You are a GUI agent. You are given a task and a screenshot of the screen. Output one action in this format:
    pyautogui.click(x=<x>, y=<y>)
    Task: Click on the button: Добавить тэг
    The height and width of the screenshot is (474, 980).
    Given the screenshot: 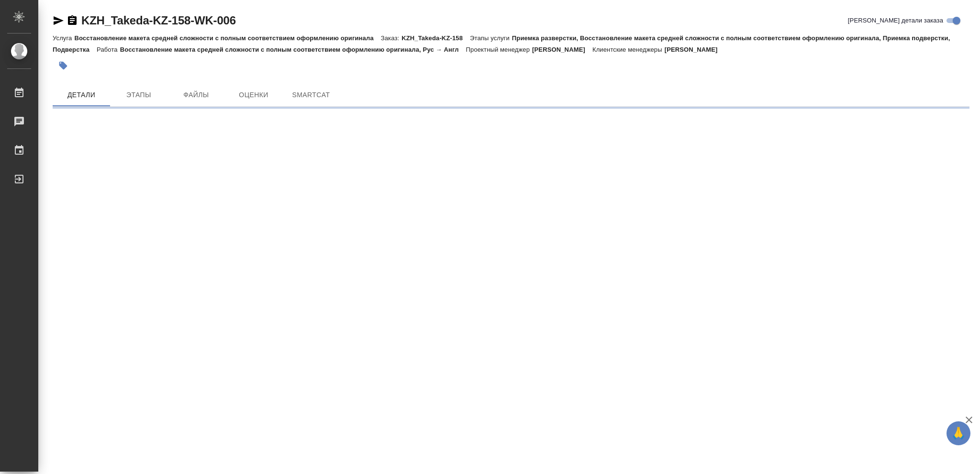 What is the action you would take?
    pyautogui.click(x=63, y=66)
    